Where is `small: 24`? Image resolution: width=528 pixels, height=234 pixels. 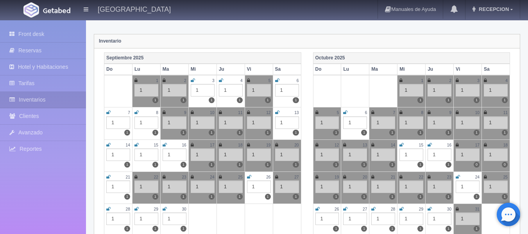 small: 24 is located at coordinates (477, 177).